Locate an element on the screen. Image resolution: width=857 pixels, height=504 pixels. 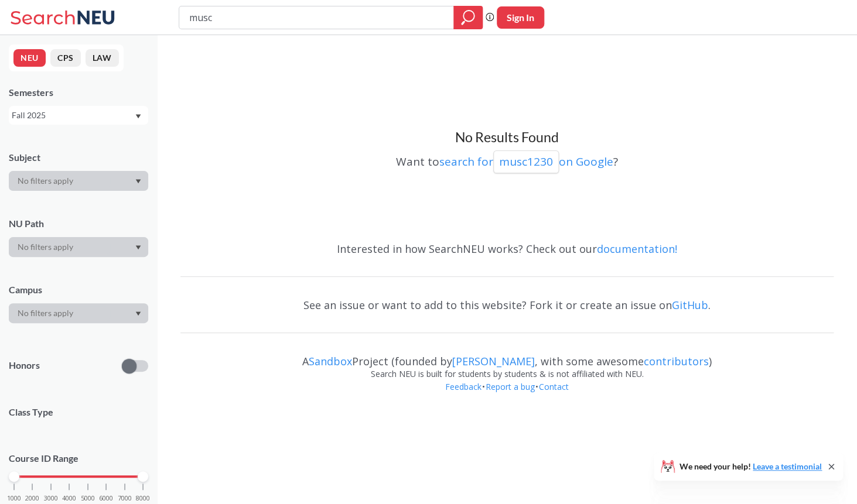
button: Sign In is located at coordinates (520, 17).